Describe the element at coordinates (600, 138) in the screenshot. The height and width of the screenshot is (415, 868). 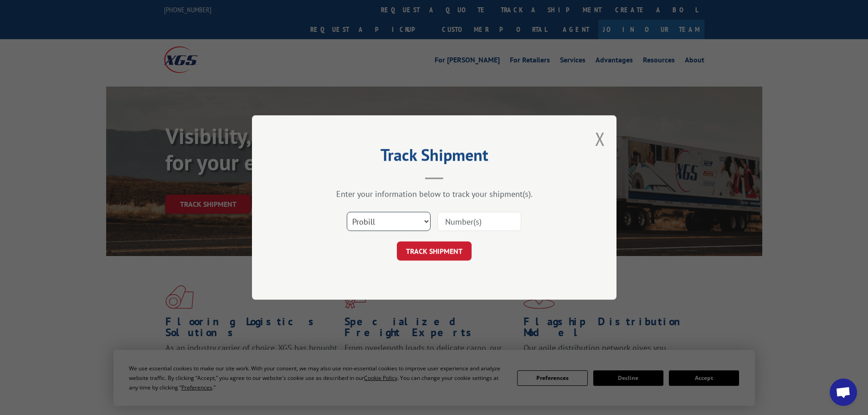
I see `button: Close modal` at that location.